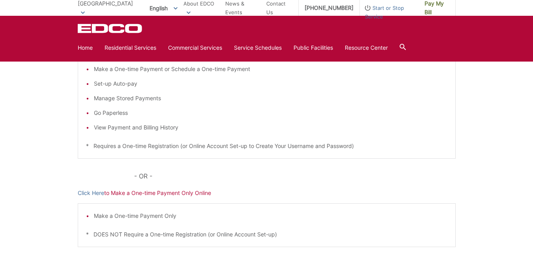 The width and height of the screenshot is (533, 253). What do you see at coordinates (195, 48) in the screenshot?
I see `a: Commercial Services` at bounding box center [195, 48].